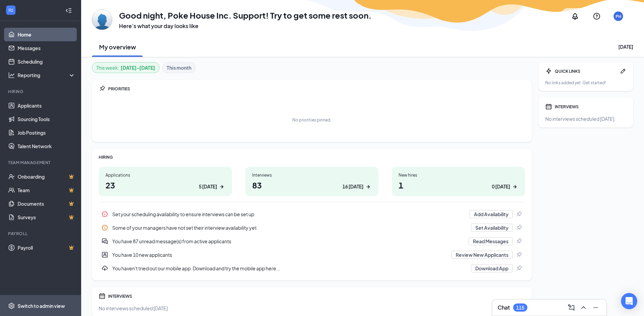 The width and height of the screenshot is (644, 316). What do you see at coordinates (105, 241) in the screenshot?
I see `svg: DoubleChatActive` at bounding box center [105, 241].